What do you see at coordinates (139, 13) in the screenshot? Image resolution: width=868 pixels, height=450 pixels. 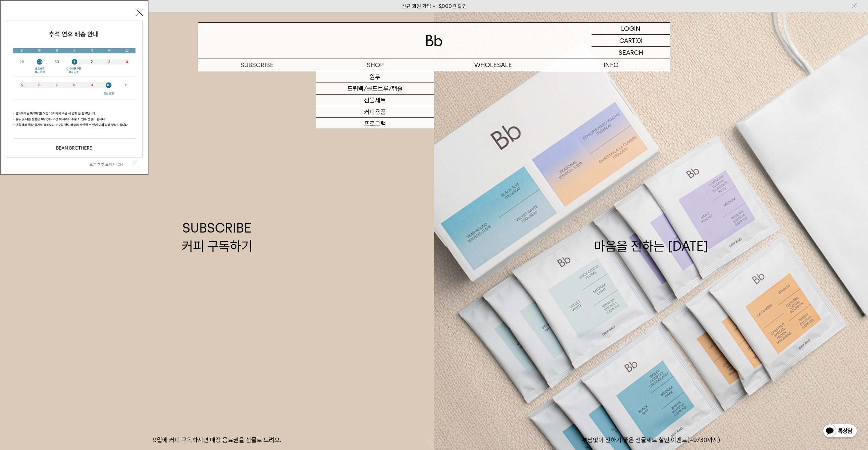 I see `button: 닫기` at bounding box center [139, 13].